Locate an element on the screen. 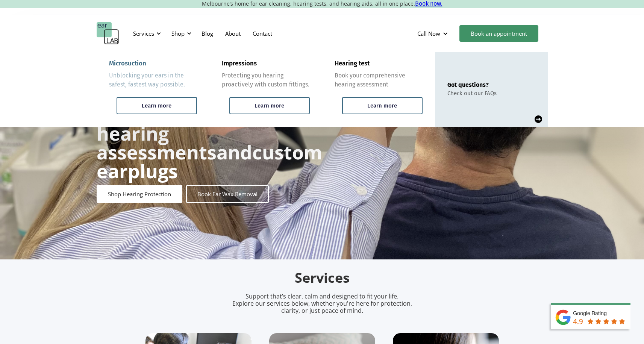  div: Impressions is located at coordinates (239, 63).